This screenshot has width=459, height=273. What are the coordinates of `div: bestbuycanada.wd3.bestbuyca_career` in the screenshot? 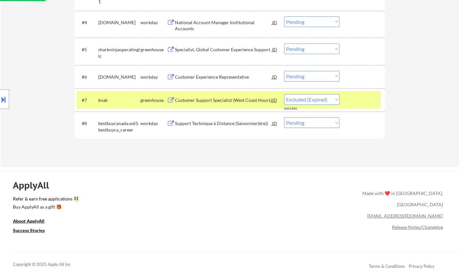 It's located at (119, 126).